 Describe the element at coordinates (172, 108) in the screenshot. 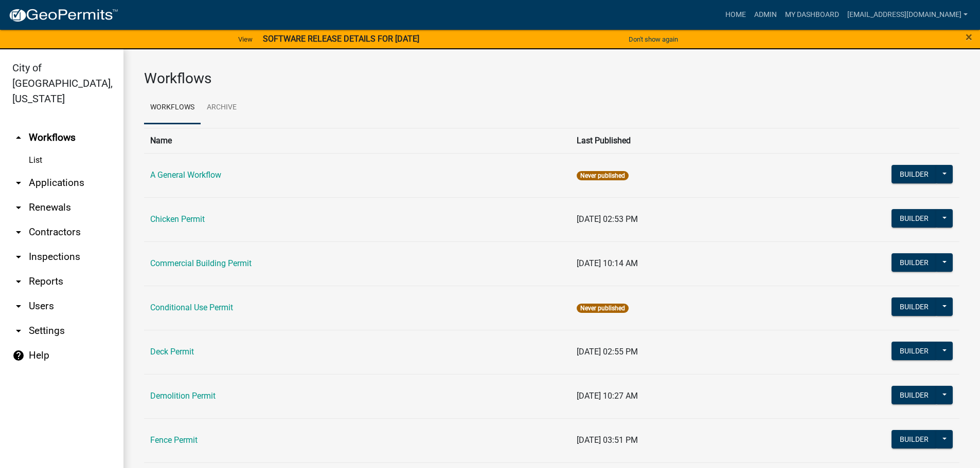

I see `a: Workflows` at that location.